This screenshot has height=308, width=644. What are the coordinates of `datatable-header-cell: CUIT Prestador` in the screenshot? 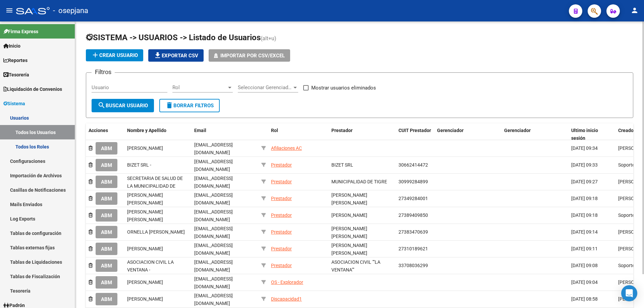 It's located at (415, 135).